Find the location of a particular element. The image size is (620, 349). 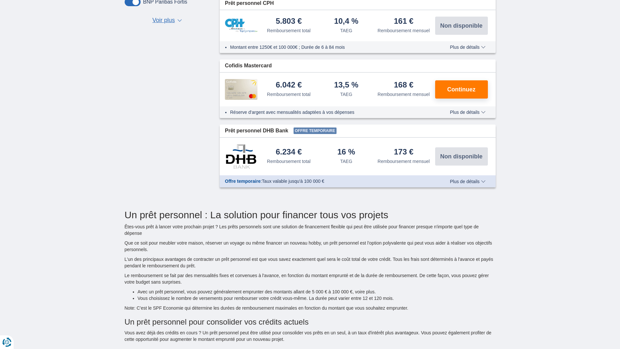

span: Continuez is located at coordinates (461, 89).